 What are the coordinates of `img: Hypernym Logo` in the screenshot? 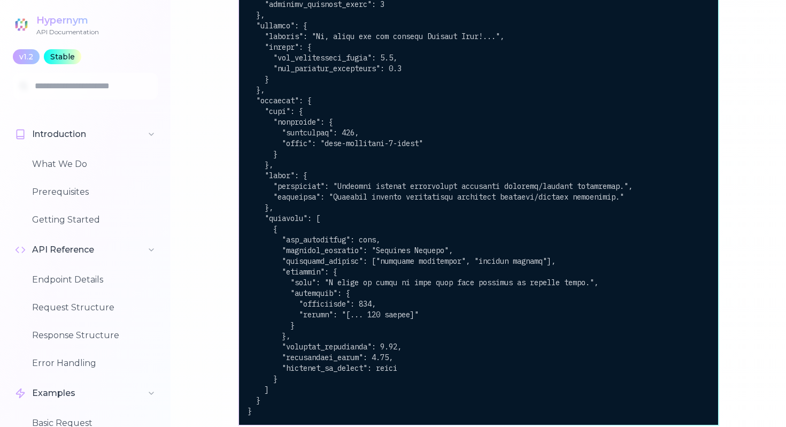 It's located at (21, 24).